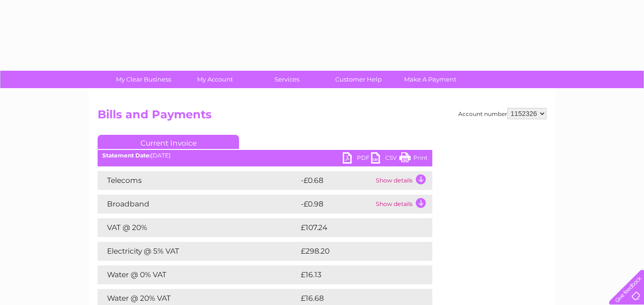 Image resolution: width=644 pixels, height=305 pixels. I want to click on a: Print, so click(413, 159).